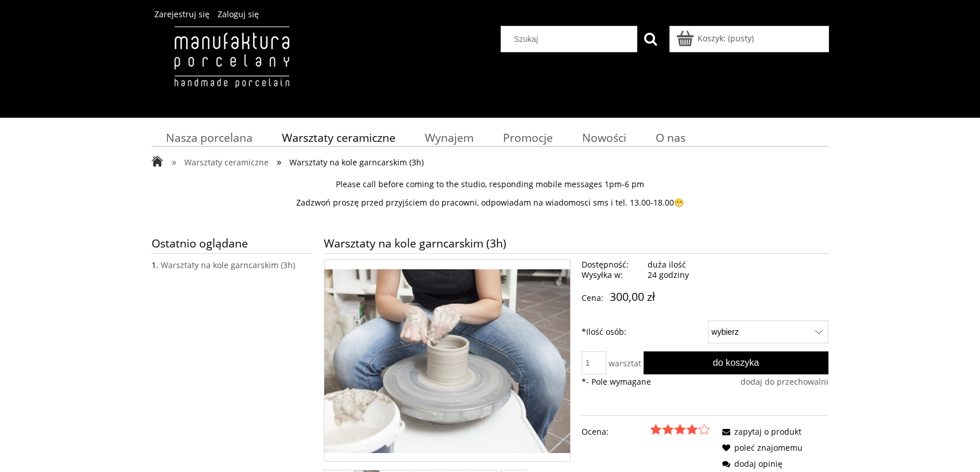 Image resolution: width=980 pixels, height=472 pixels. Describe the element at coordinates (751, 463) in the screenshot. I see `span: dodaj opinię` at that location.